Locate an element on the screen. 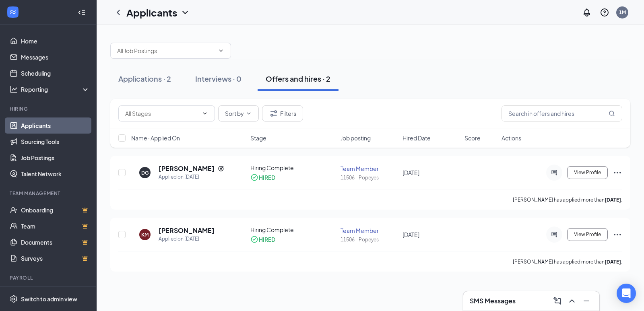  div: DG is located at coordinates (145, 173).